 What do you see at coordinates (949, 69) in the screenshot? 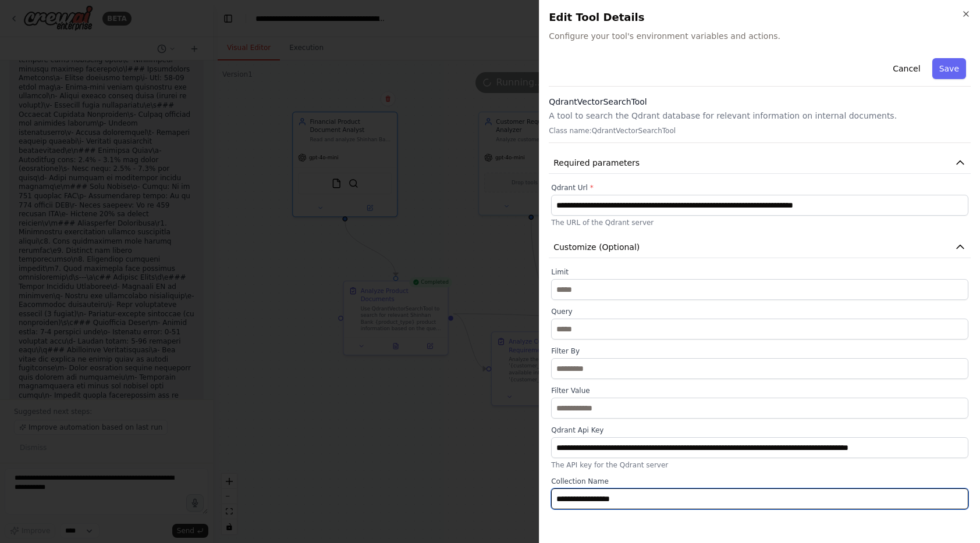
I see `button: Save` at bounding box center [949, 69].